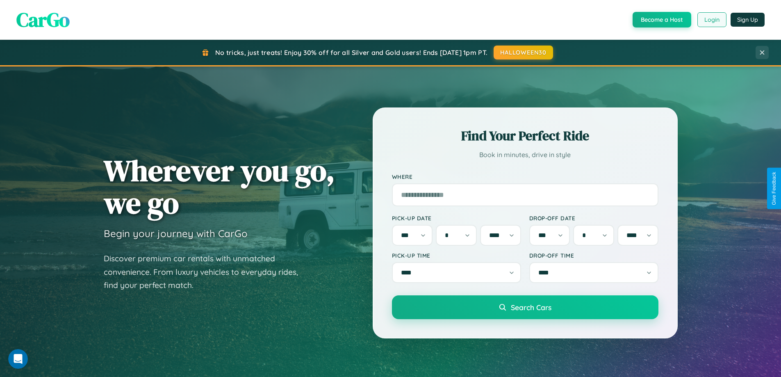 The width and height of the screenshot is (781, 377). Describe the element at coordinates (748, 20) in the screenshot. I see `button: Sign Up` at that location.